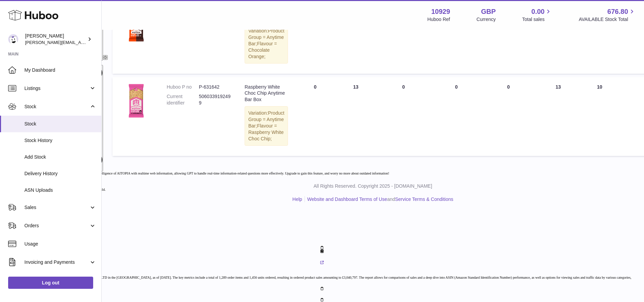 The width and height of the screenshot is (644, 302). I want to click on dd: P-631642, so click(215, 87).